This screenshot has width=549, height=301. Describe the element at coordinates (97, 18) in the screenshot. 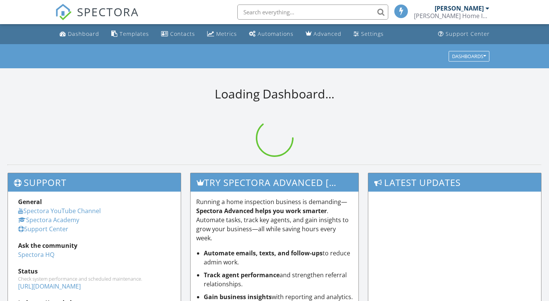

I see `a: SPECTORA` at that location.